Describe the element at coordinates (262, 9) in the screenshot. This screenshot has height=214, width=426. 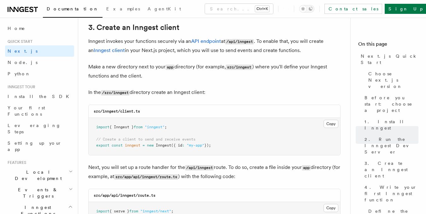
I see `kbd: Ctrl+K` at that location.